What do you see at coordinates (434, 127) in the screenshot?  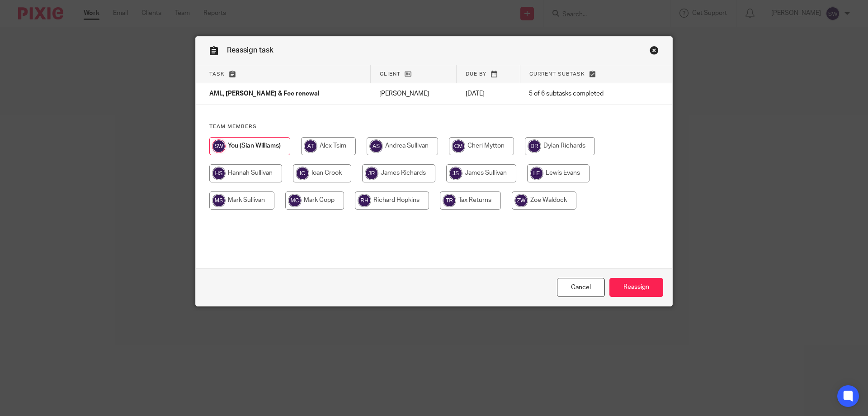 I see `h4: Team members` at bounding box center [434, 127].